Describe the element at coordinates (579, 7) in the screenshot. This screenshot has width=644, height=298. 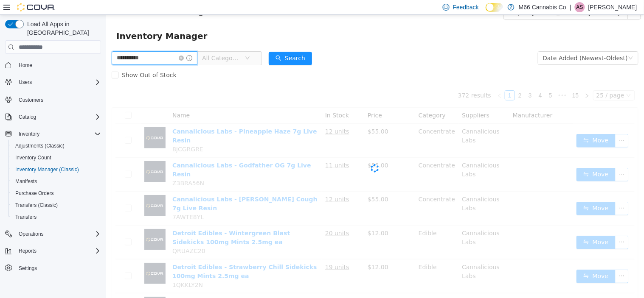
I see `span: AS` at that location.